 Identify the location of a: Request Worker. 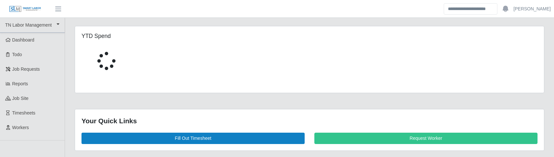
(426, 138).